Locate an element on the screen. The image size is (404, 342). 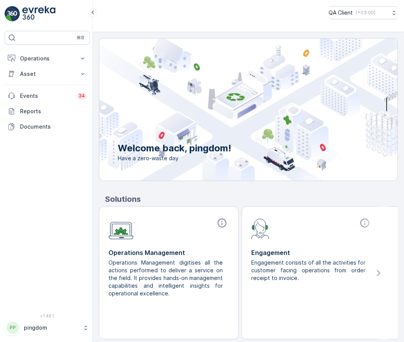
p: pingdom is located at coordinates (51, 327).